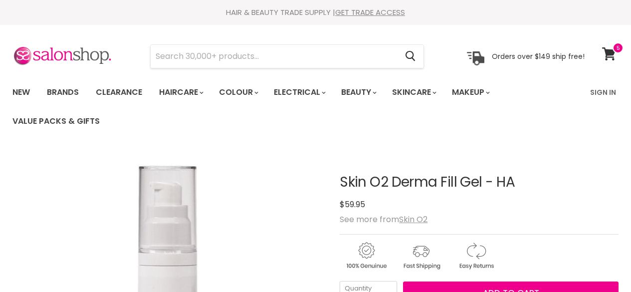 This screenshot has height=292, width=631. What do you see at coordinates (383, 219) in the screenshot?
I see `span: See more from` at bounding box center [383, 219].